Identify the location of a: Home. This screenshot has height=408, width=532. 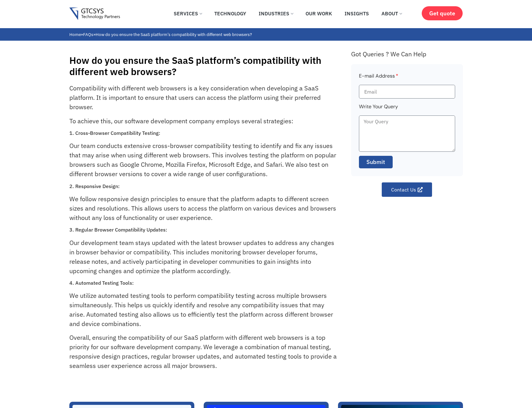
(75, 34).